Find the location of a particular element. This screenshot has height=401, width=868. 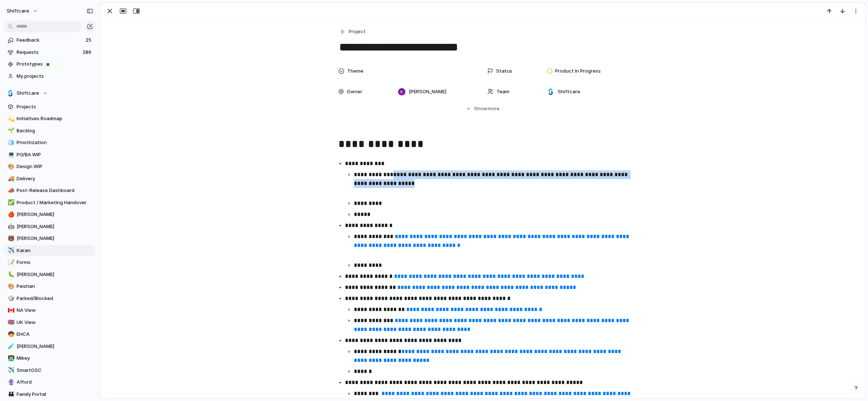

div: 🇬🇧UK View is located at coordinates (50, 322).